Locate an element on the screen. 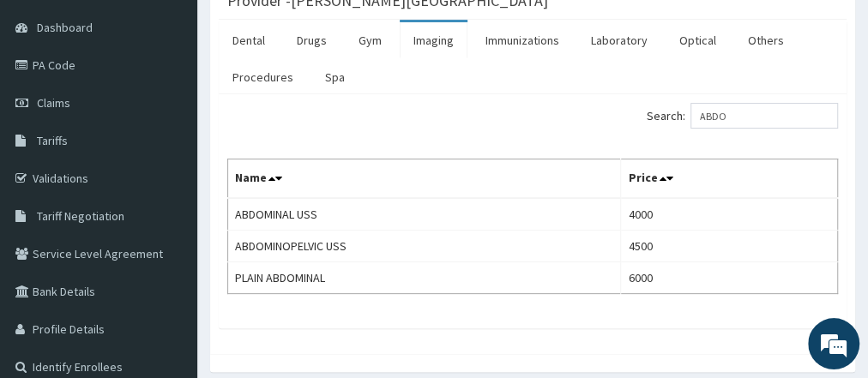  span: We're online! is located at coordinates (168, 179).